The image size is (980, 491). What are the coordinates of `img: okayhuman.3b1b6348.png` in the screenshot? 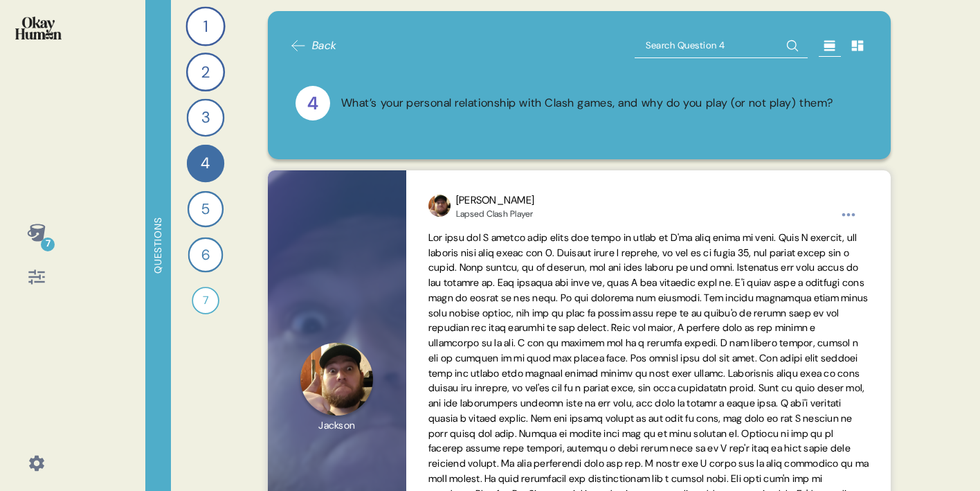 It's located at (38, 28).